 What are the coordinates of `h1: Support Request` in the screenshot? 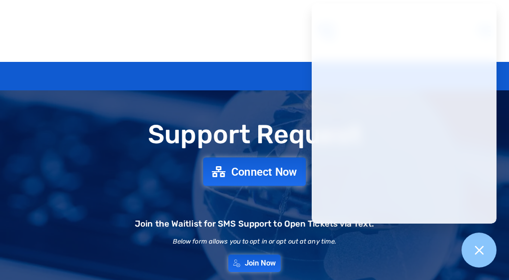 It's located at (254, 134).